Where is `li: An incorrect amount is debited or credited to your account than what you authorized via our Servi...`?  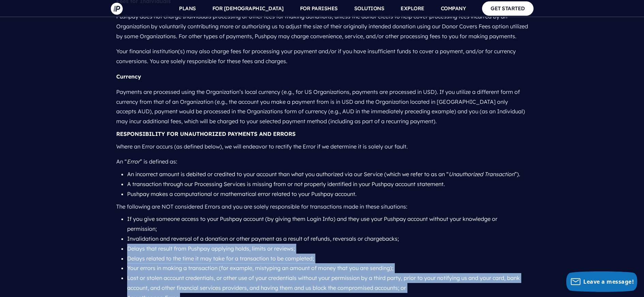
li: An incorrect amount is debited or credited to your account than what you authorized via our Servi... is located at coordinates (328, 174).